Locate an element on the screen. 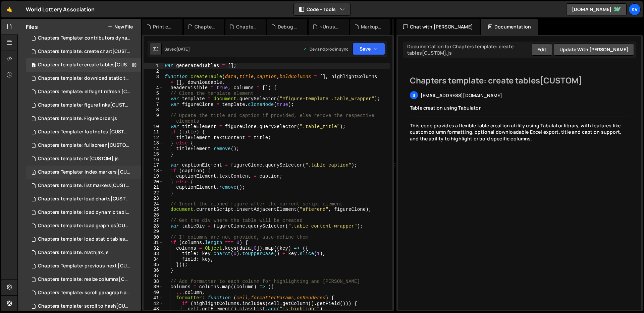  div: 14989/39293.js is located at coordinates (85, 92).